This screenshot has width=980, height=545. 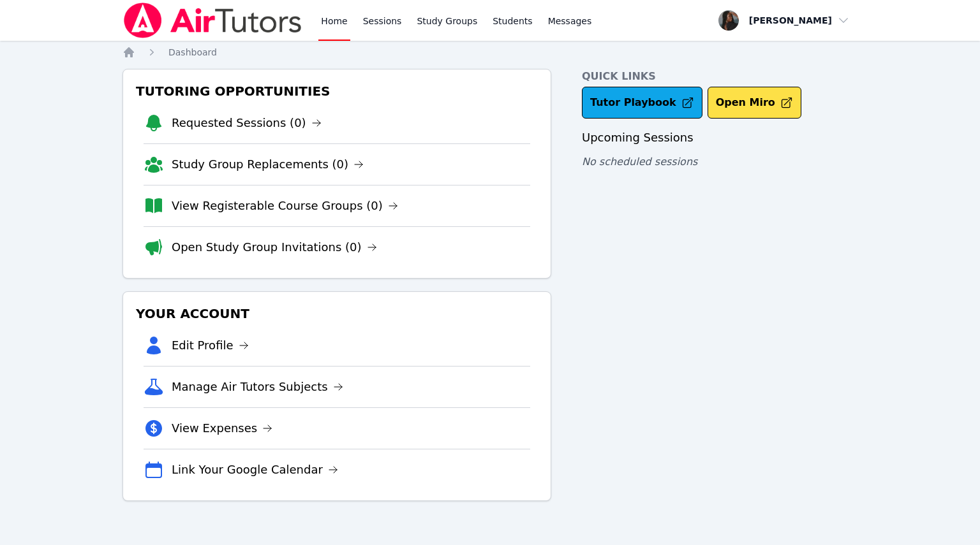 I want to click on button: Open Miro, so click(x=755, y=103).